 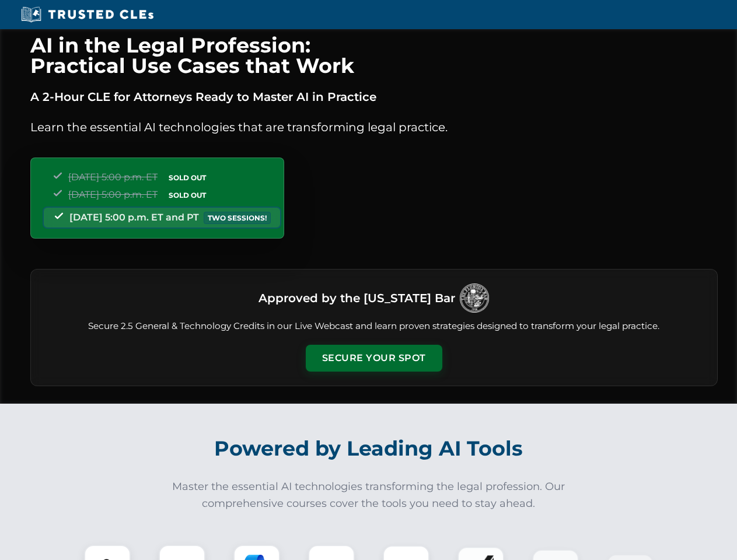 What do you see at coordinates (87, 14) in the screenshot?
I see `img: Trusted CLEs` at bounding box center [87, 14].